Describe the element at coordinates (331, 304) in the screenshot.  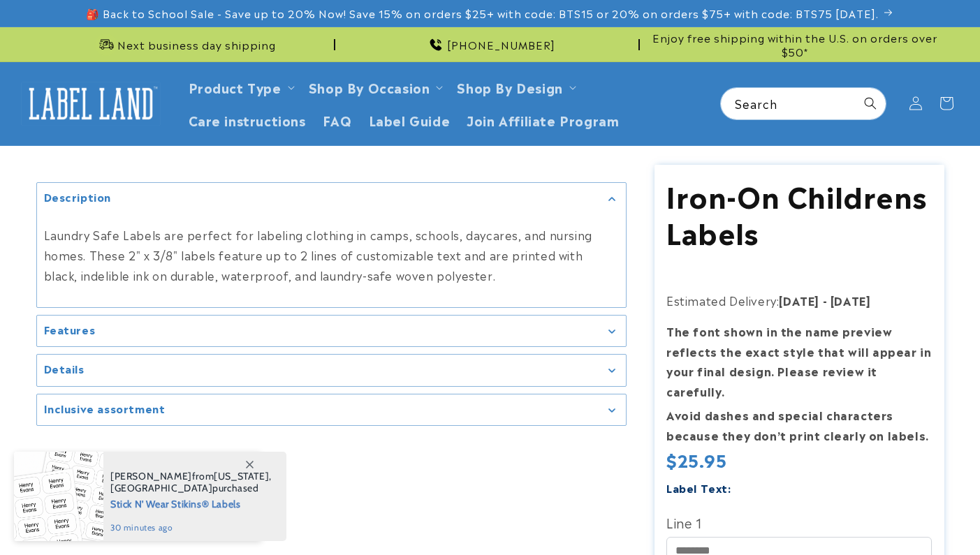
I see `media-gallery: Gallery Viewer` at that location.